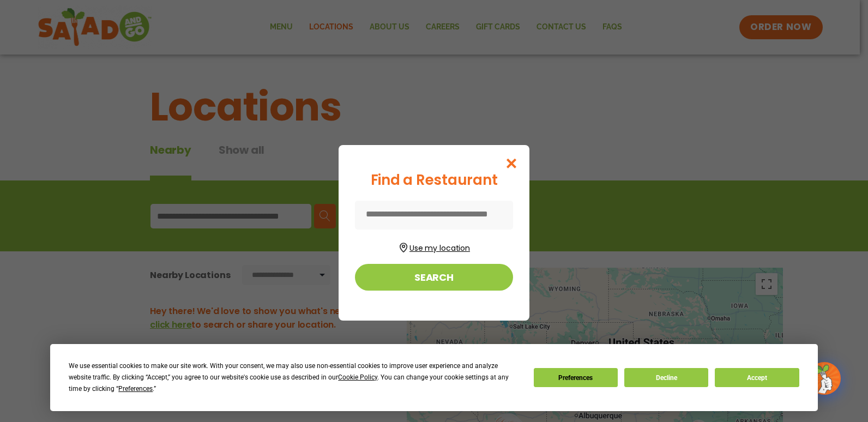  What do you see at coordinates (757, 377) in the screenshot?
I see `button: Accept` at bounding box center [757, 377].